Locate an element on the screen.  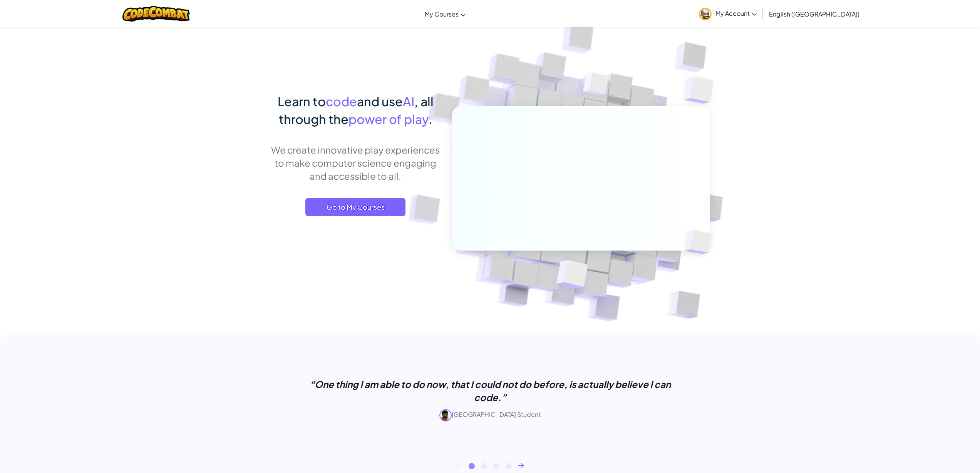
p: We create innovative play experiences to make computer science engaging and accessible to all. is located at coordinates (355, 163).